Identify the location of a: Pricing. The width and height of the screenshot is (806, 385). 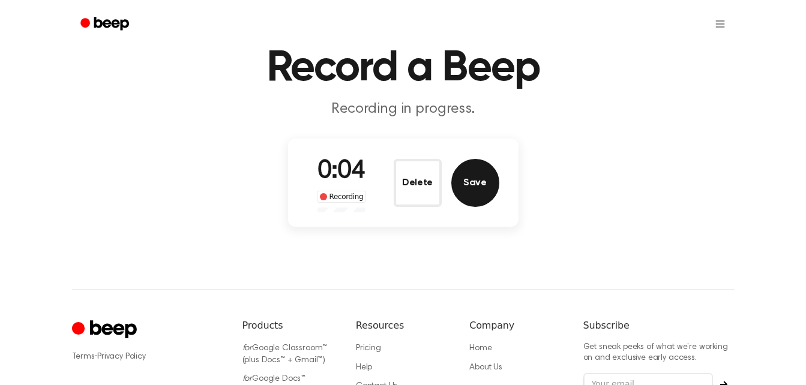
(368, 349).